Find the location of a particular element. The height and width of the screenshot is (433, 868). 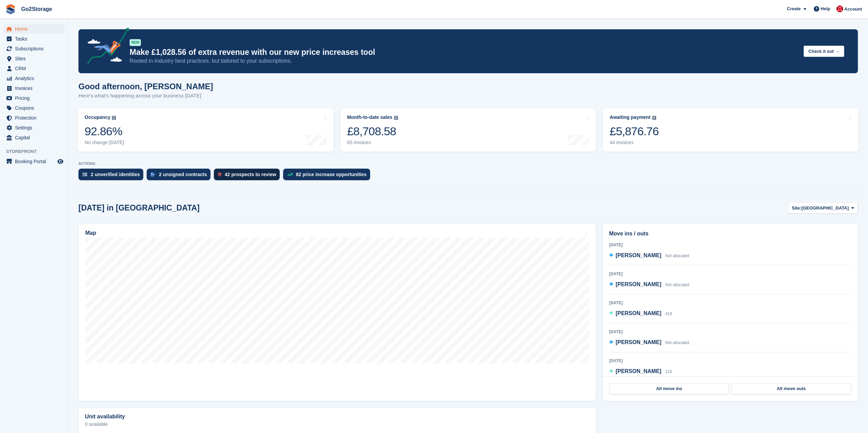

a: Go2Storage is located at coordinates (36, 9).